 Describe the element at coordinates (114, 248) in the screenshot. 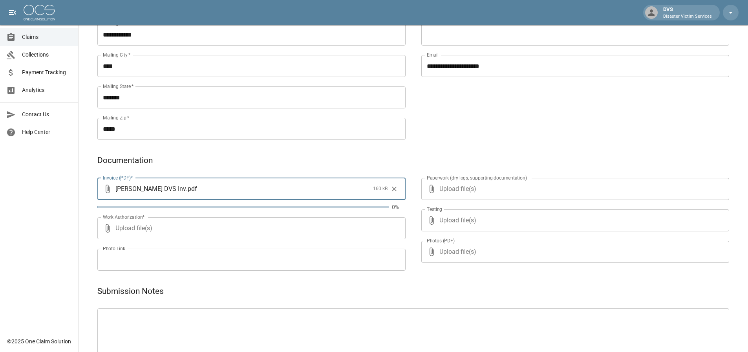

I see `label: Photo Link` at that location.